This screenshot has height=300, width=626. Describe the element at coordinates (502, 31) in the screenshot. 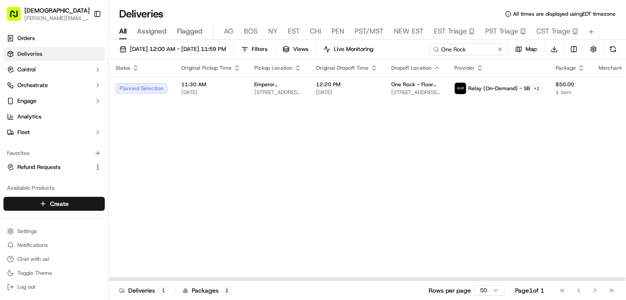

I see `span: PST Triage` at that location.